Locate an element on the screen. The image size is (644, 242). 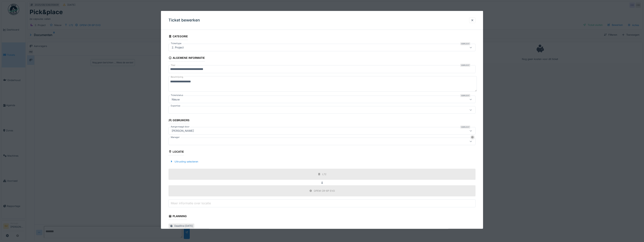
label: Manager is located at coordinates (175, 137).